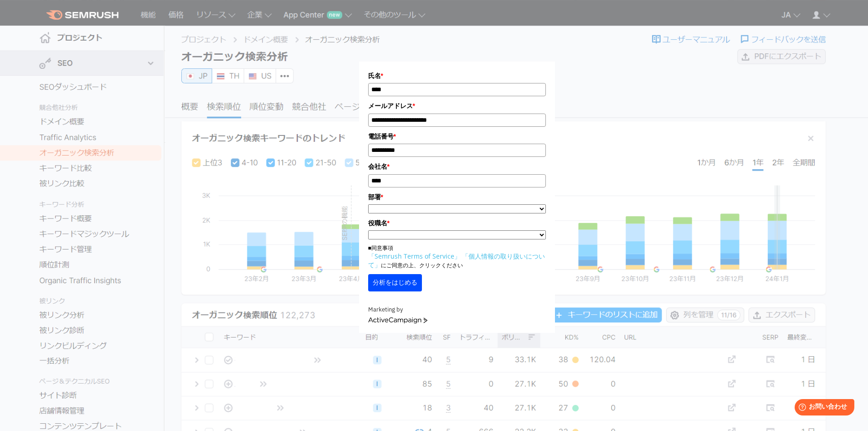 The width and height of the screenshot is (868, 431). I want to click on label: 会社名, so click(457, 167).